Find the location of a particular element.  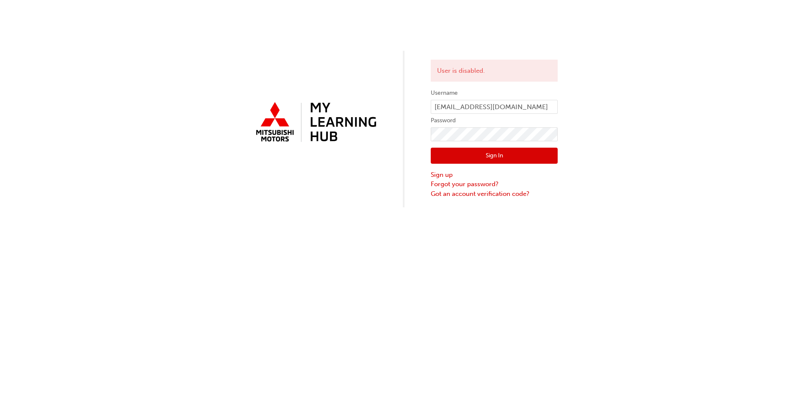

a: Forgot your password? is located at coordinates (494, 184).